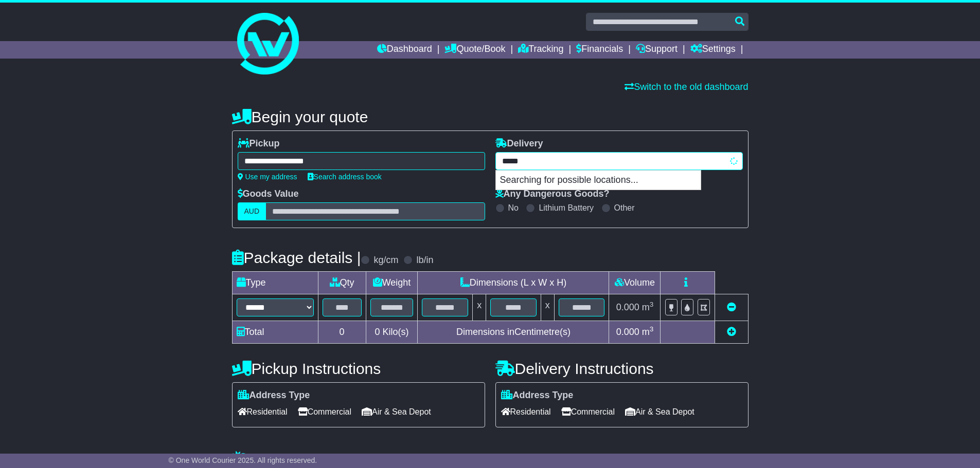 Image resolution: width=980 pixels, height=468 pixels. What do you see at coordinates (686, 87) in the screenshot?
I see `a: Switch to the old dashboard` at bounding box center [686, 87].